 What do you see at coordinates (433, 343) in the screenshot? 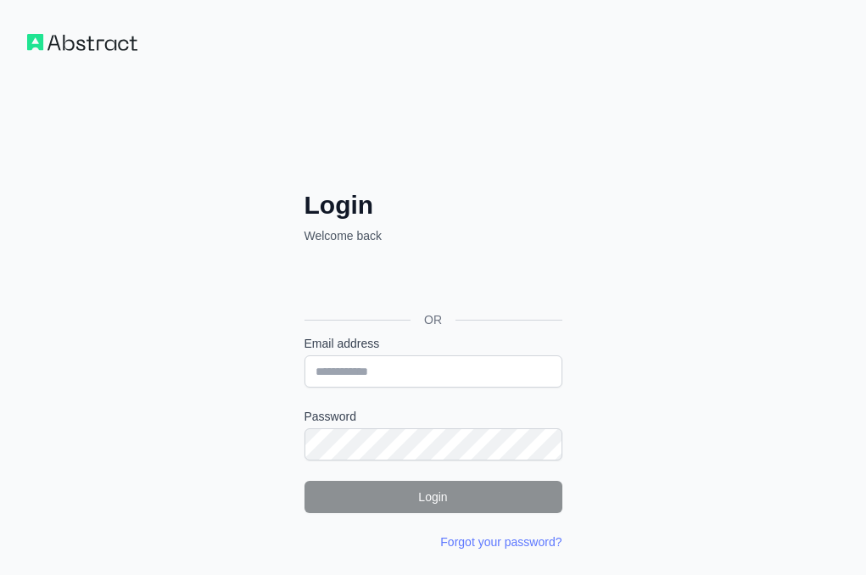
I see `label: Email address` at bounding box center [433, 343].